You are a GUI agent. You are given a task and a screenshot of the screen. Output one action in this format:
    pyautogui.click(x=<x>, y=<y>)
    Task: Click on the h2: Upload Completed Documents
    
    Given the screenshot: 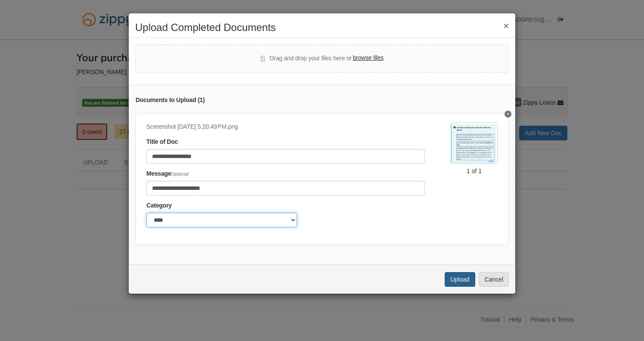 What is the action you would take?
    pyautogui.click(x=322, y=27)
    